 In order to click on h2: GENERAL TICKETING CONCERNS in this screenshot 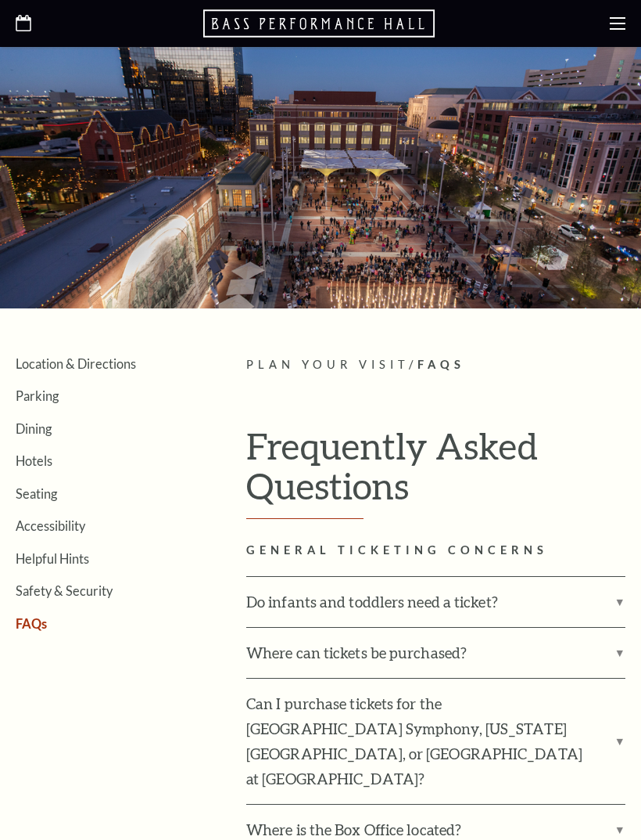, I will do `click(435, 550)`.